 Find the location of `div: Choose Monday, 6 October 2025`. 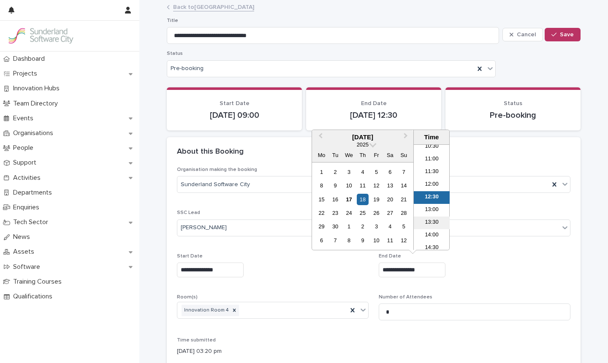

div: Choose Monday, 6 October 2025 is located at coordinates (321, 240).